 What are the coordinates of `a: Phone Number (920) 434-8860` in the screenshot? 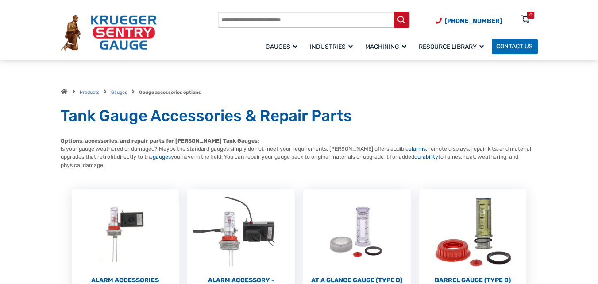 It's located at (469, 21).